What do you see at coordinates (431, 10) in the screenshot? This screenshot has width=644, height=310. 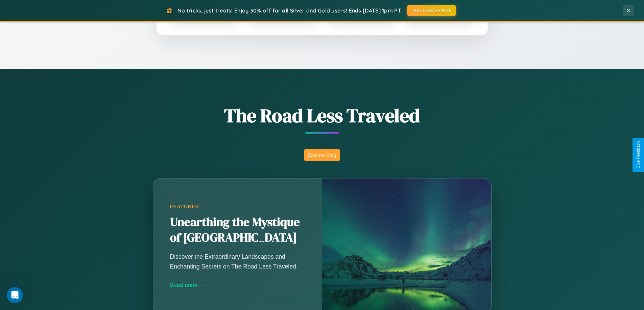 I see `button: HALLOWEEN30` at bounding box center [431, 10].